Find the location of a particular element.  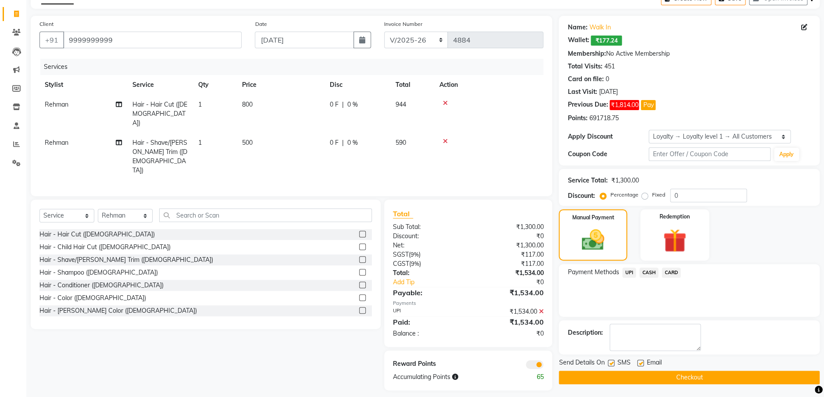

span: CARD is located at coordinates (671, 272).